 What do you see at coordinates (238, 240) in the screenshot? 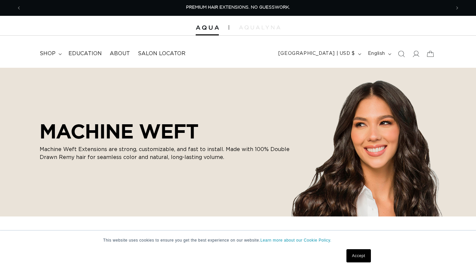
I see `p: This website uses cookies to ensure you get the best experience on our website.` at bounding box center [238, 240].